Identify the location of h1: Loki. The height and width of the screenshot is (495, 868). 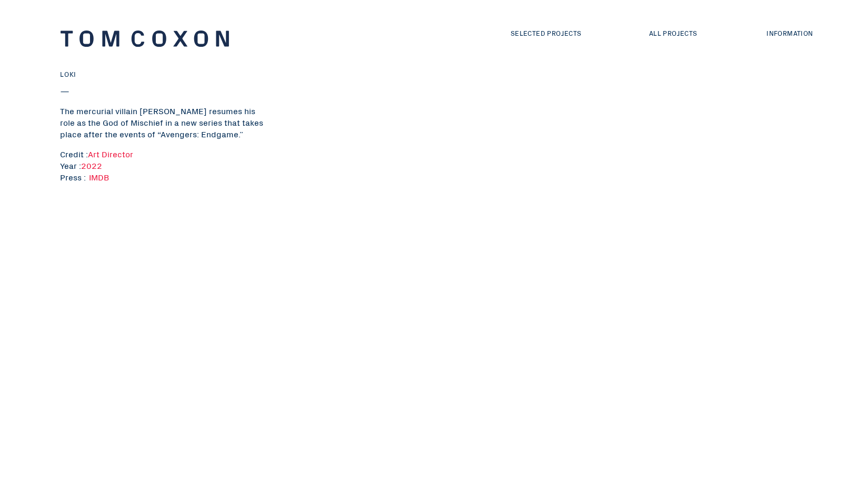
(166, 73).